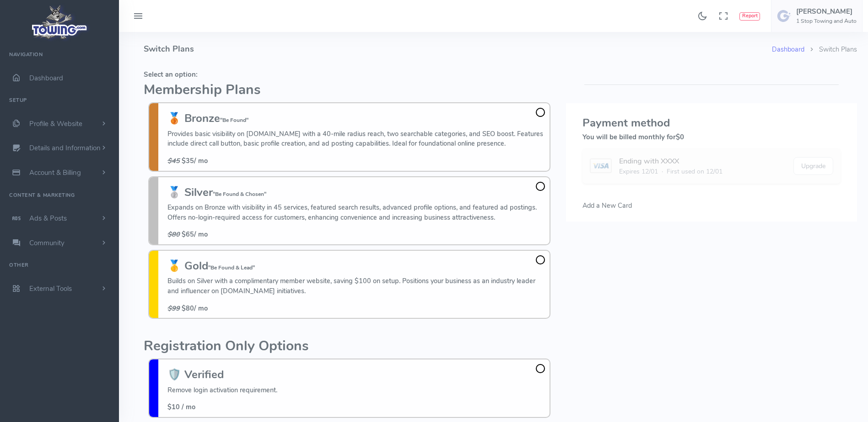 The image size is (868, 422). I want to click on s: $80, so click(173, 235).